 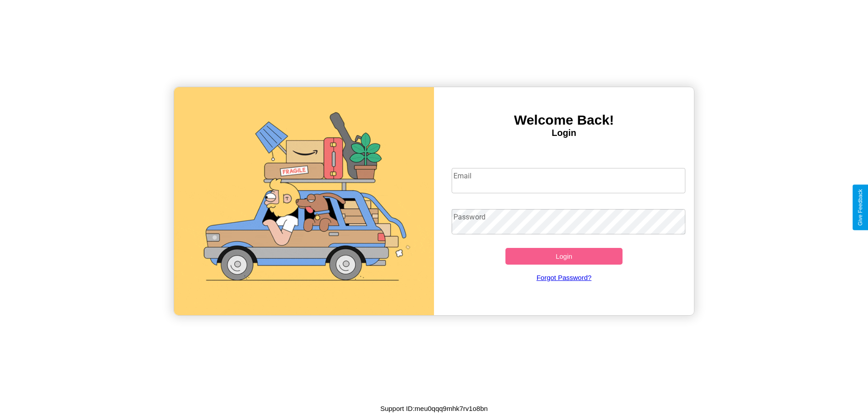 What do you see at coordinates (860, 208) in the screenshot?
I see `div: Give Feedback` at bounding box center [860, 208].